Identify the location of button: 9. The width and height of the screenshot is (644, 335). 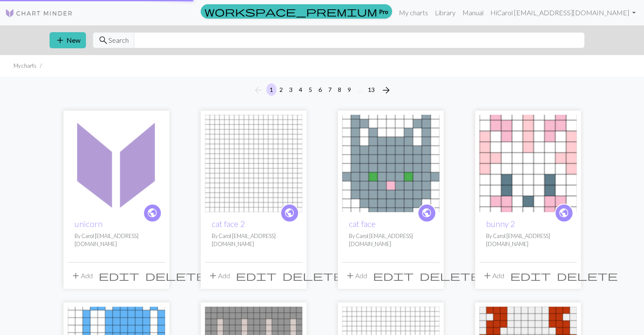
(350, 90).